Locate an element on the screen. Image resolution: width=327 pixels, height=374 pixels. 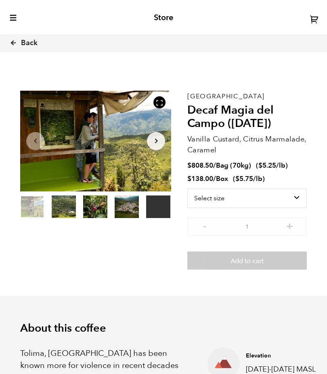
bdi: 5.25 is located at coordinates (267, 165).